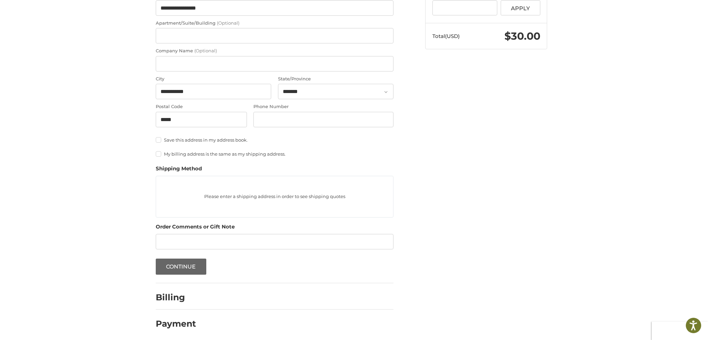 The width and height of the screenshot is (708, 340). Describe the element at coordinates (214, 79) in the screenshot. I see `label: City` at that location.